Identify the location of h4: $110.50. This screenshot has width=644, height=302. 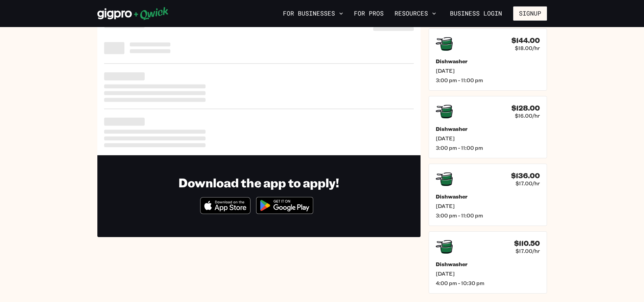
(527, 243).